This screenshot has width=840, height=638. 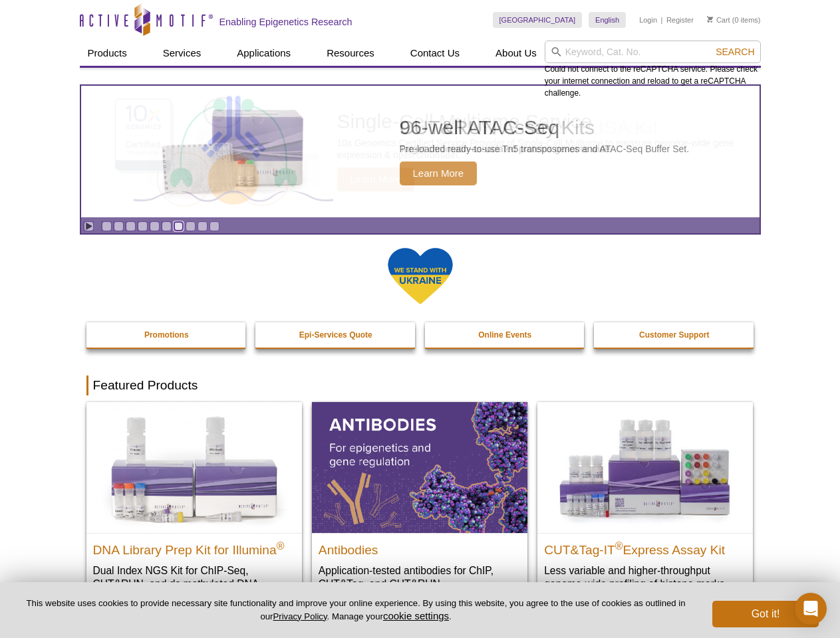 I want to click on a: Go to slide 1, so click(x=107, y=226).